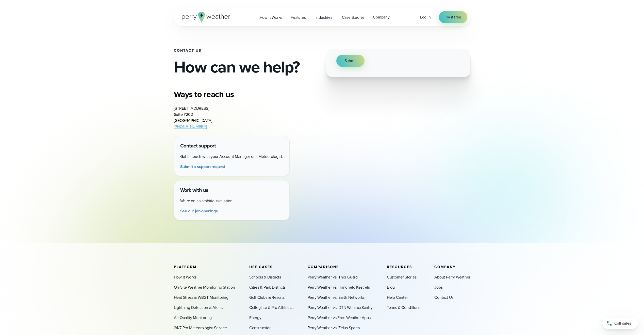 This screenshot has height=335, width=644. I want to click on a: Try it free, so click(453, 17).